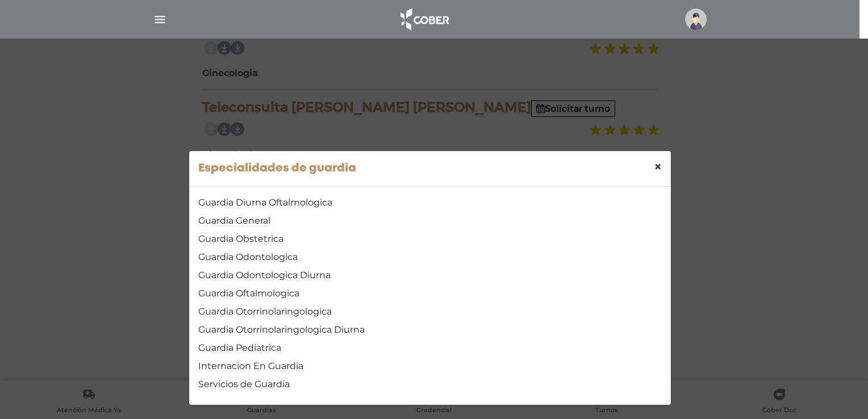 The height and width of the screenshot is (419, 868). What do you see at coordinates (430, 221) in the screenshot?
I see `a: Guardia General` at bounding box center [430, 221].